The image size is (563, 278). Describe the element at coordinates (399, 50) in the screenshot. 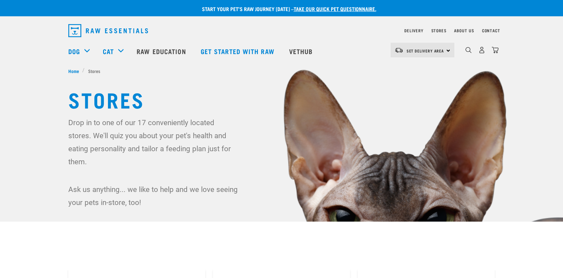

I see `img: van-moving.png` at that location.